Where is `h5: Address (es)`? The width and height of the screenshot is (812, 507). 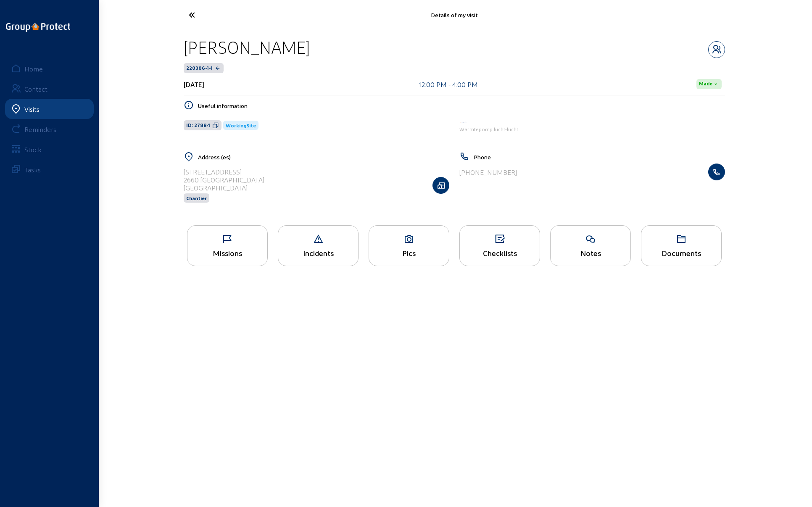 h5: Address (es) is located at coordinates (324, 157).